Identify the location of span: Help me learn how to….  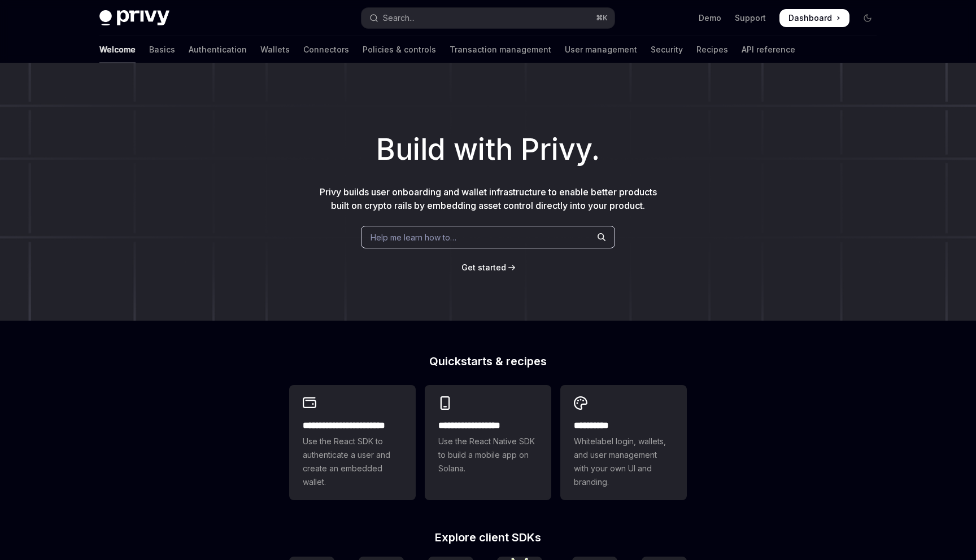
(413, 237).